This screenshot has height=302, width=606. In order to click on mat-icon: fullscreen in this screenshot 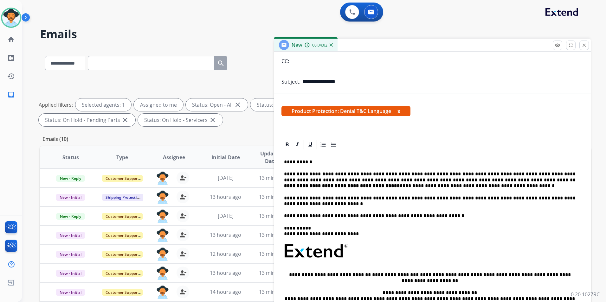, I will do `click(570, 45)`.